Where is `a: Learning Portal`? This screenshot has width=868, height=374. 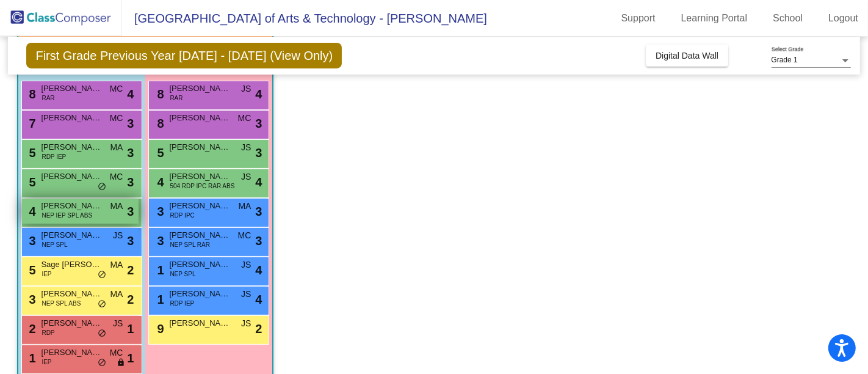 a: Learning Portal is located at coordinates (714, 18).